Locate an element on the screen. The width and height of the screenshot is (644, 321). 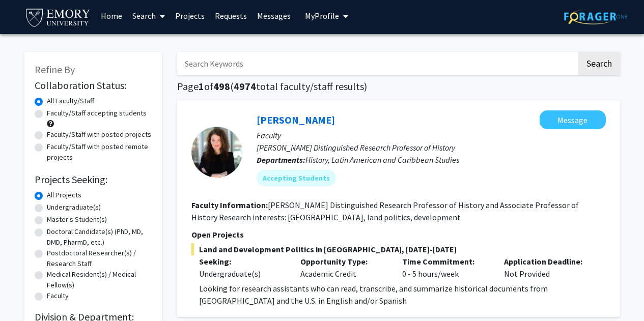
h1: Page of ( total faculty/staff results) is located at coordinates (399, 86).